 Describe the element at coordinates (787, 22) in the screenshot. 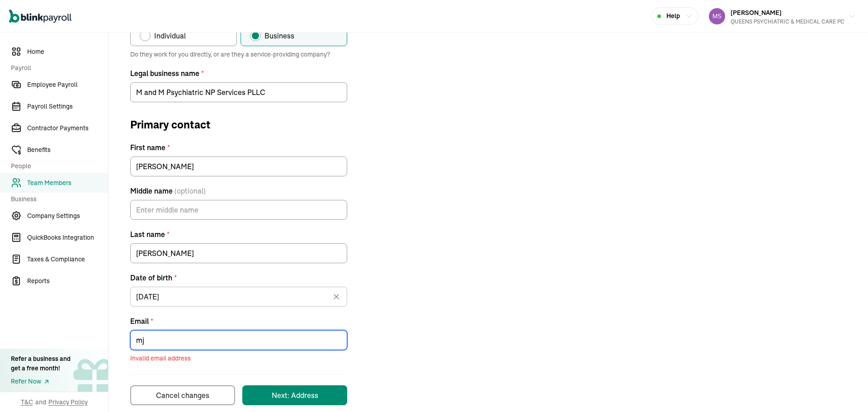

I see `div: QUEENS PSYCHIATRIC & MEDICAL CARE PC` at that location.